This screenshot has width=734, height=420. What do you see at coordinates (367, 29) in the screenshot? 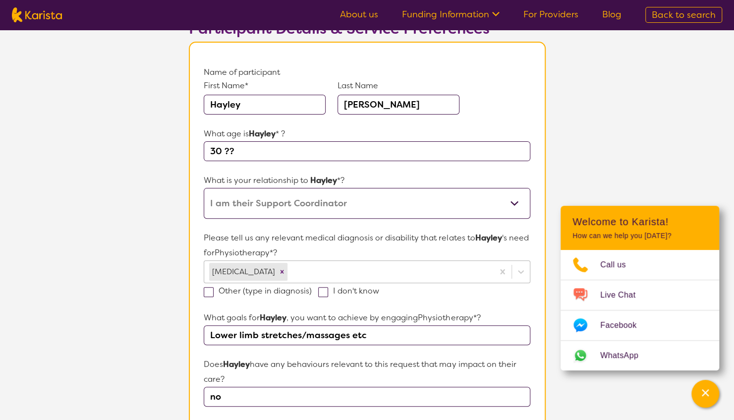
I see `h2: Participant Details & Service Preferences` at bounding box center [367, 29].